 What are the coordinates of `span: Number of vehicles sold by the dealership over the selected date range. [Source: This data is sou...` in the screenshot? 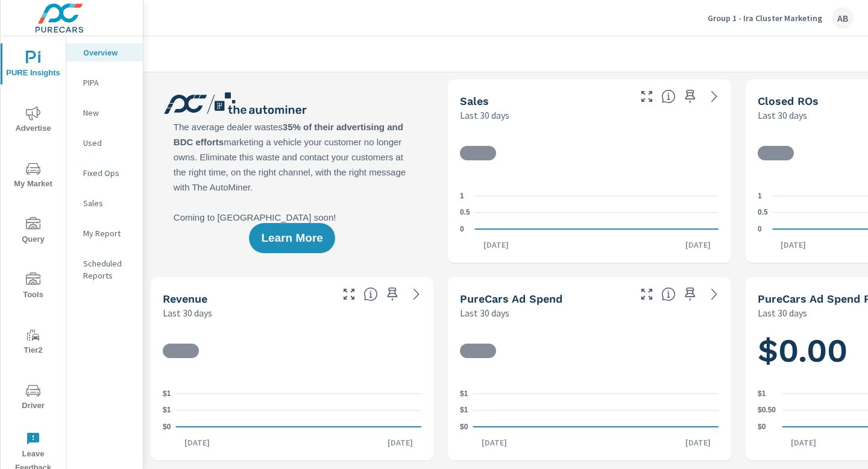 It's located at (669, 96).